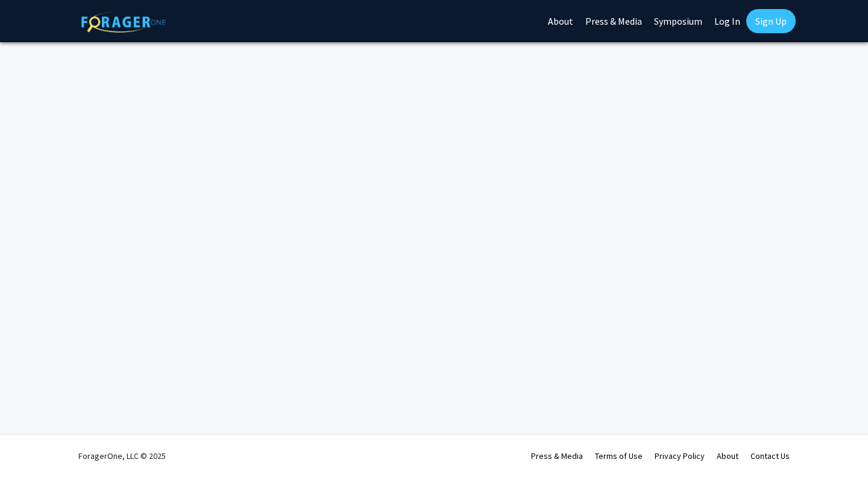 The width and height of the screenshot is (868, 477). I want to click on a: Sign Up, so click(771, 21).